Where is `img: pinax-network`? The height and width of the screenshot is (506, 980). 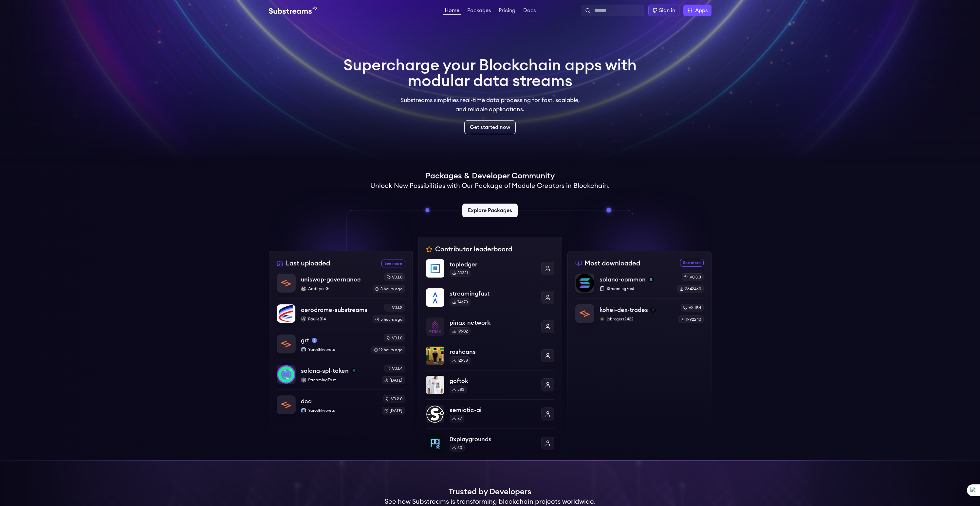
img: pinax-network is located at coordinates (435, 326).